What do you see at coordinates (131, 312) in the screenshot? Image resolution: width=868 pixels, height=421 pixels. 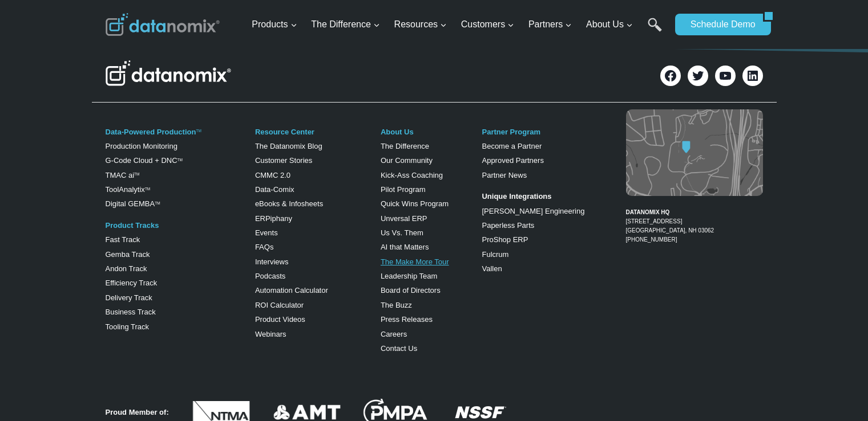 I see `a: Business Track` at bounding box center [131, 312].